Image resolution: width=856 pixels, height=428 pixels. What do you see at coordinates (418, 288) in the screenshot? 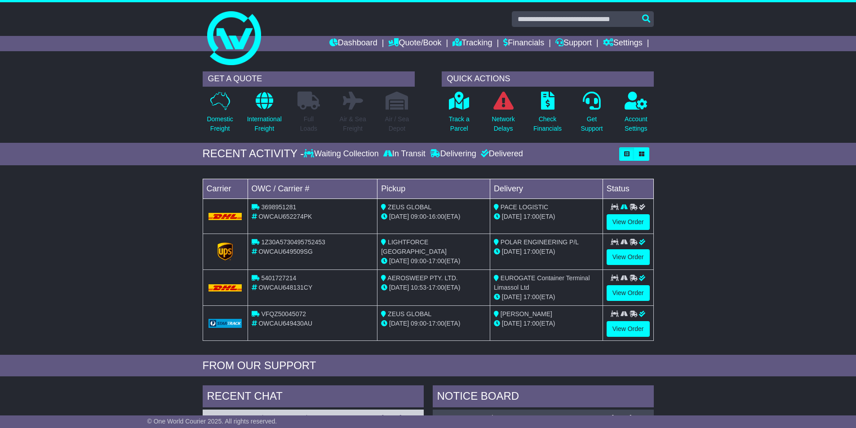
I see `span: 10:53` at bounding box center [418, 288].